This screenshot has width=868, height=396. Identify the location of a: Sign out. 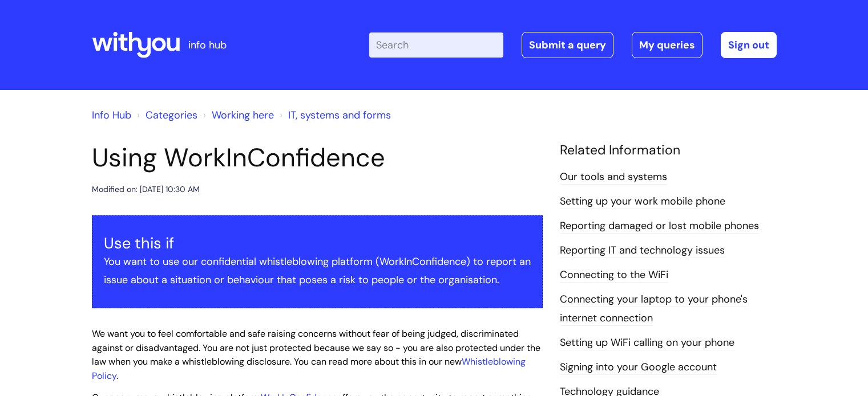
(749, 45).